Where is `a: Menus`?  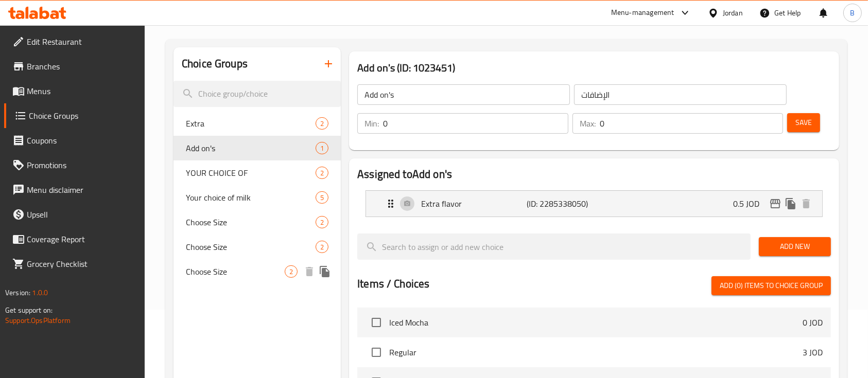
a: Menus is located at coordinates (75, 91).